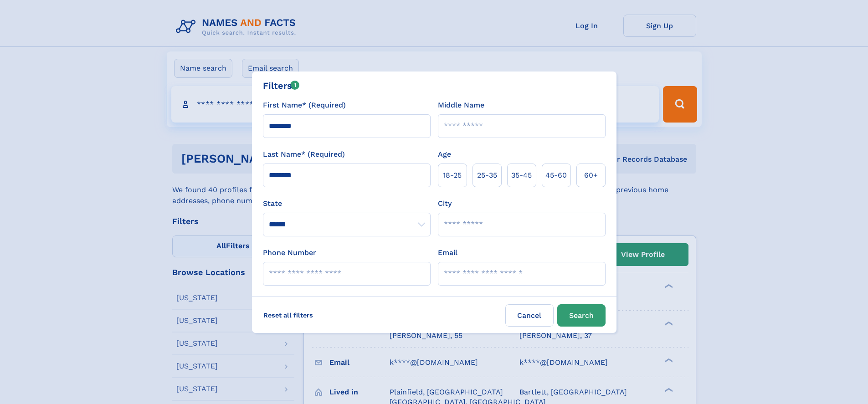  What do you see at coordinates (452, 176) in the screenshot?
I see `span: 18‑25` at bounding box center [452, 176].